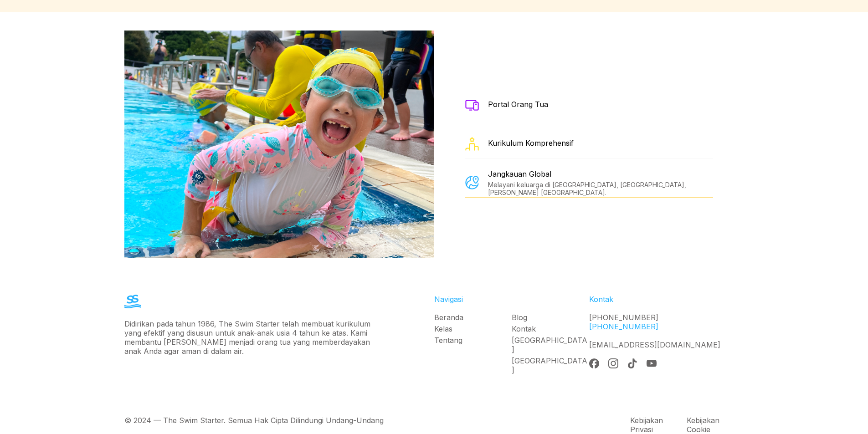 The height and width of the screenshot is (434, 868). I want to click on img: Instagram, so click(613, 364).